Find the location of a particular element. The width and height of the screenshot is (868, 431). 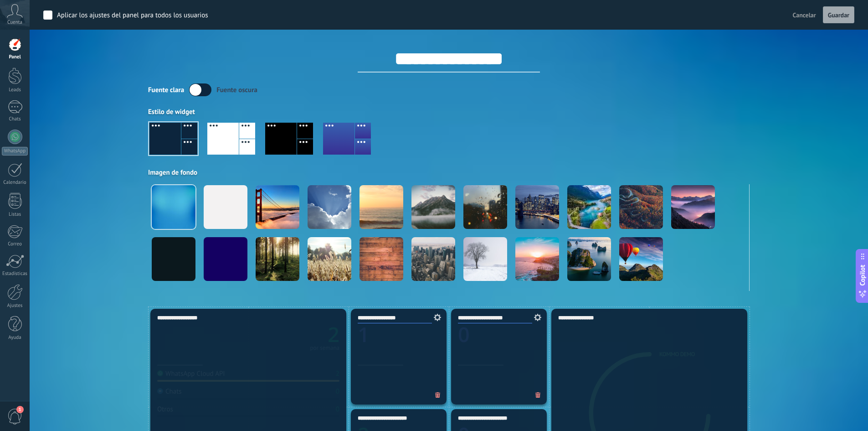

div: Ajustes is located at coordinates (15, 306).